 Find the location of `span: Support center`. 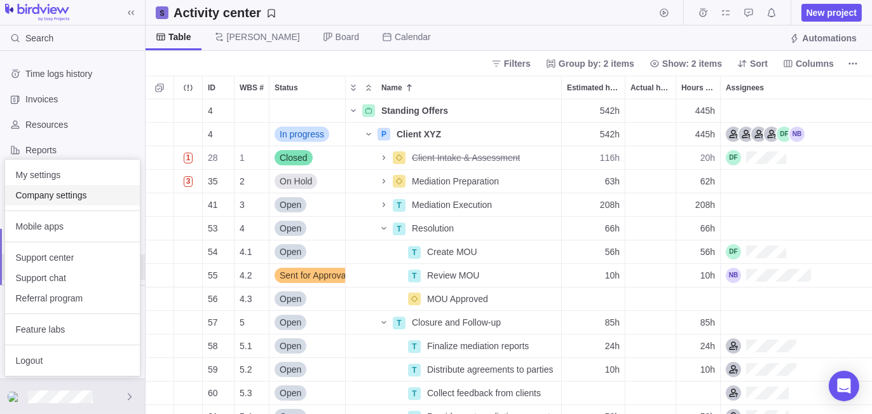

span: Support center is located at coordinates (72, 257).